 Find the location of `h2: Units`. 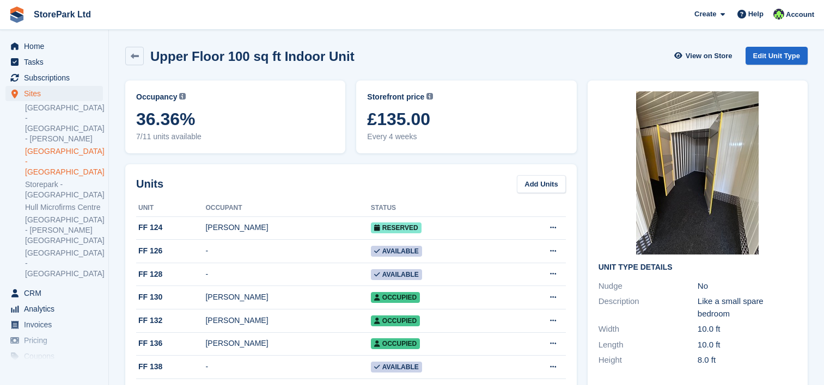

h2: Units is located at coordinates (150, 184).